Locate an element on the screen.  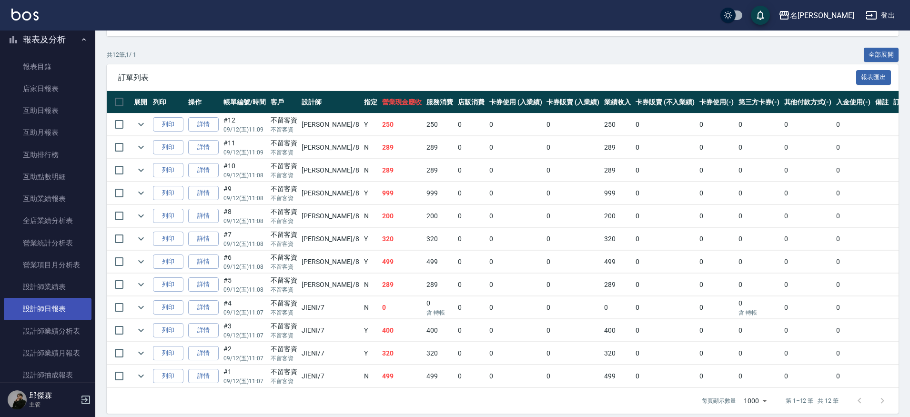
button: 列印 is located at coordinates (168, 216).